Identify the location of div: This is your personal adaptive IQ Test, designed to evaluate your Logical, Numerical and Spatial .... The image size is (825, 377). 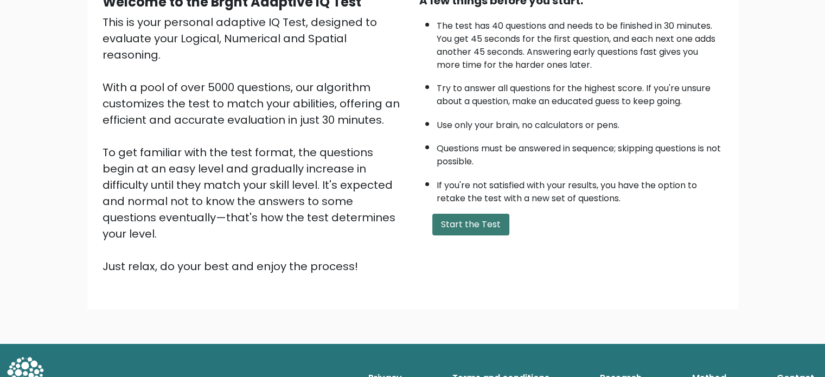
(254, 144).